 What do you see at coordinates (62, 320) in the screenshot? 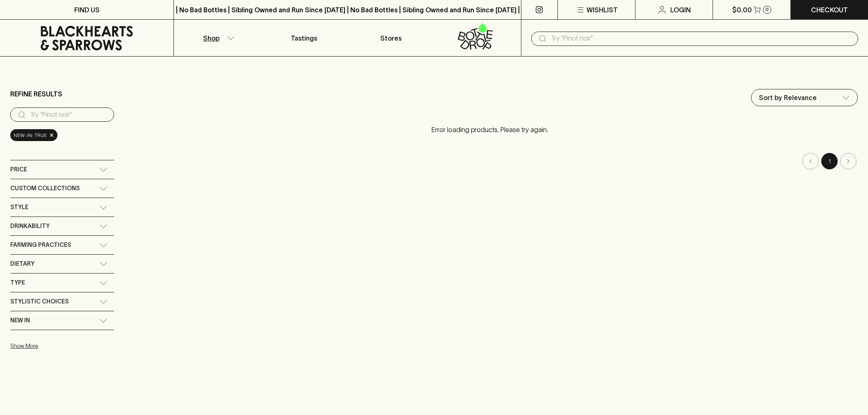
I see `div: New In` at bounding box center [62, 320].